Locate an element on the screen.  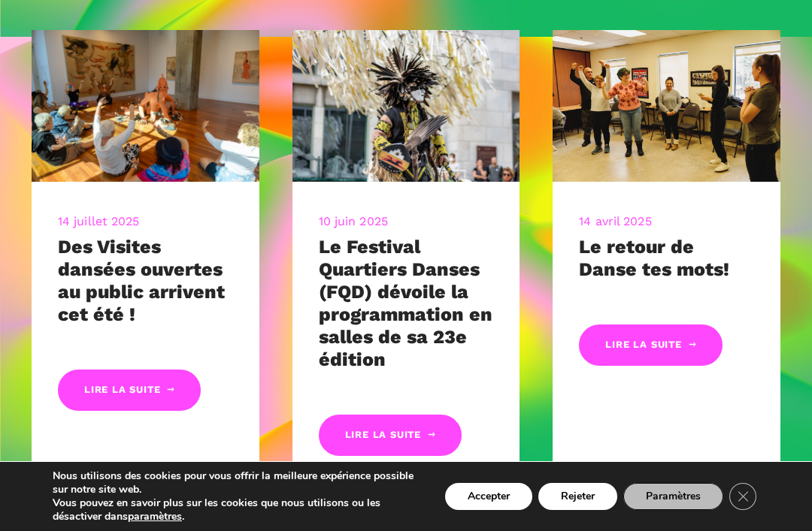
img: 20240905-9595 is located at coordinates (145, 106).